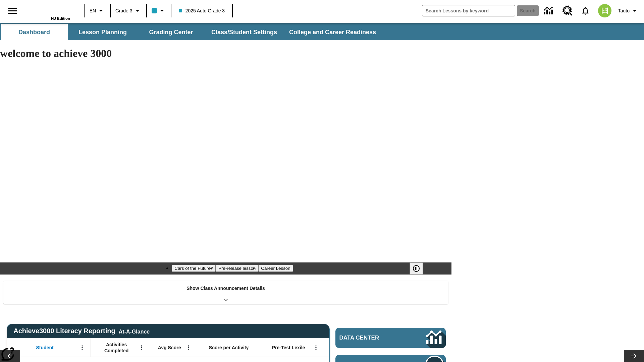 The height and width of the screenshot is (362, 644). Describe the element at coordinates (605, 11) in the screenshot. I see `button: Select a new avatar` at that location.